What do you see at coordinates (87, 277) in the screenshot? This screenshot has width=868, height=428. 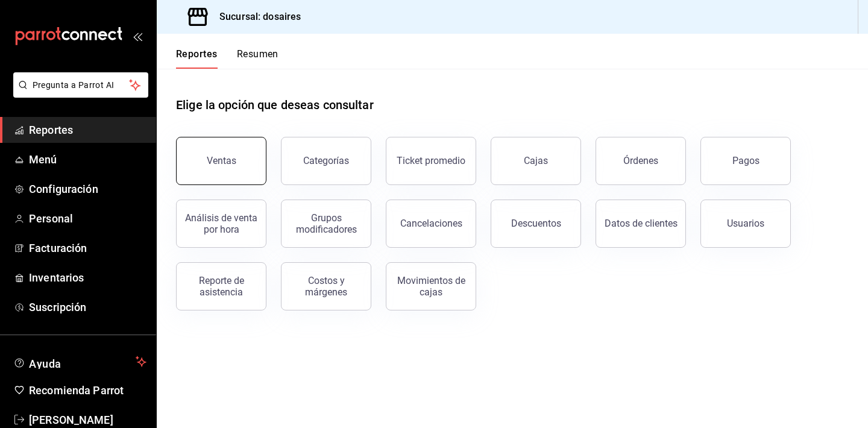 I see `span: Inventarios` at bounding box center [87, 277].